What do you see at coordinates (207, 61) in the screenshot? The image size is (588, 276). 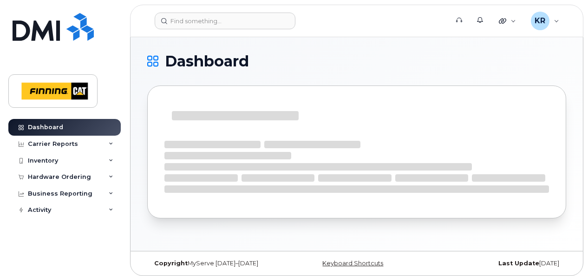 I see `span: Dashboard` at bounding box center [207, 61].